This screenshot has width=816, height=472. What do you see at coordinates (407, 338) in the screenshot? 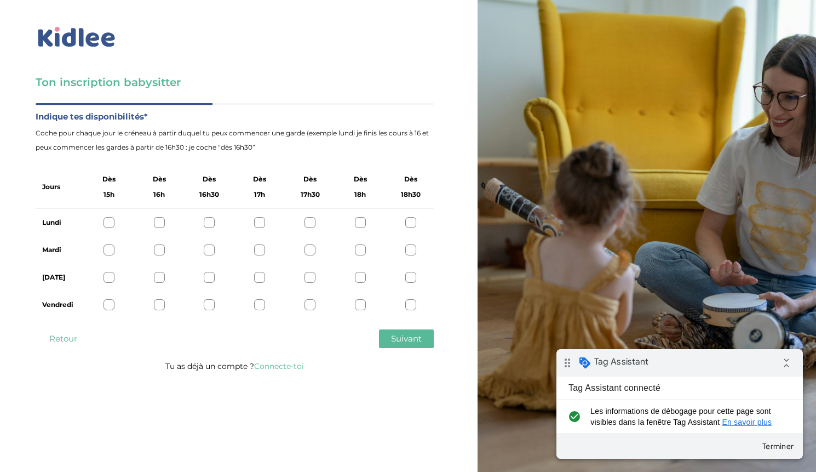
I see `span: Suivant` at bounding box center [407, 338].